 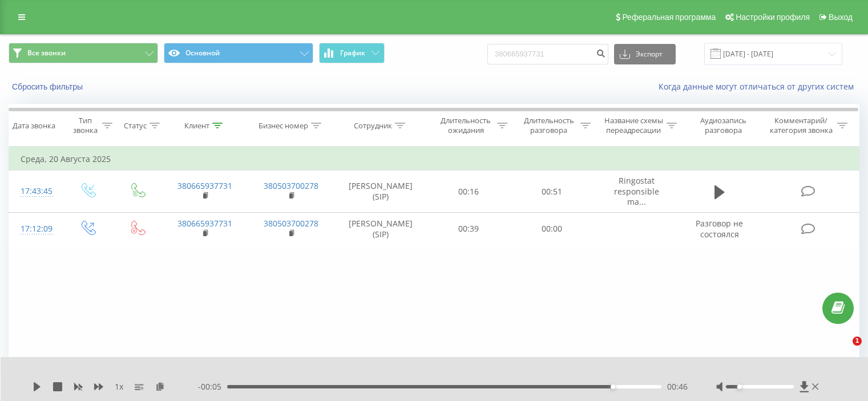 What do you see at coordinates (46, 53) in the screenshot?
I see `span: Все звонки` at bounding box center [46, 53].